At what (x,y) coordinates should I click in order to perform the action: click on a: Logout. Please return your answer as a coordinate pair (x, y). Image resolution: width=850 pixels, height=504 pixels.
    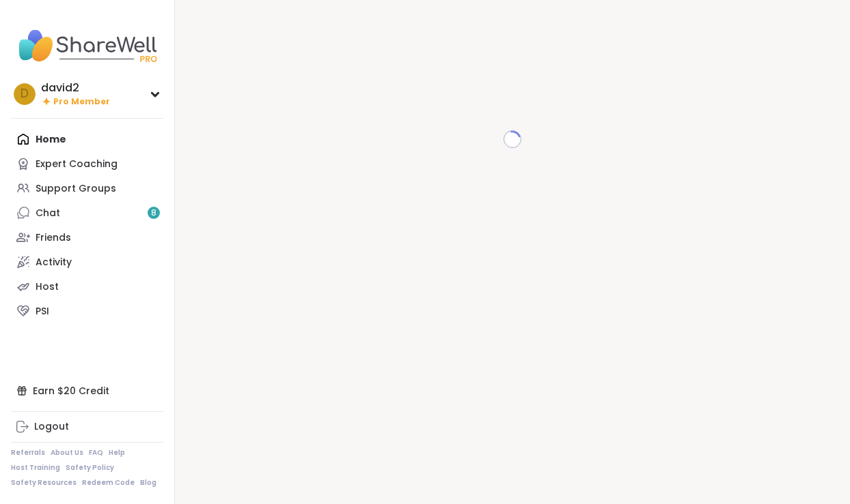
    Looking at the image, I should click on (87, 428).